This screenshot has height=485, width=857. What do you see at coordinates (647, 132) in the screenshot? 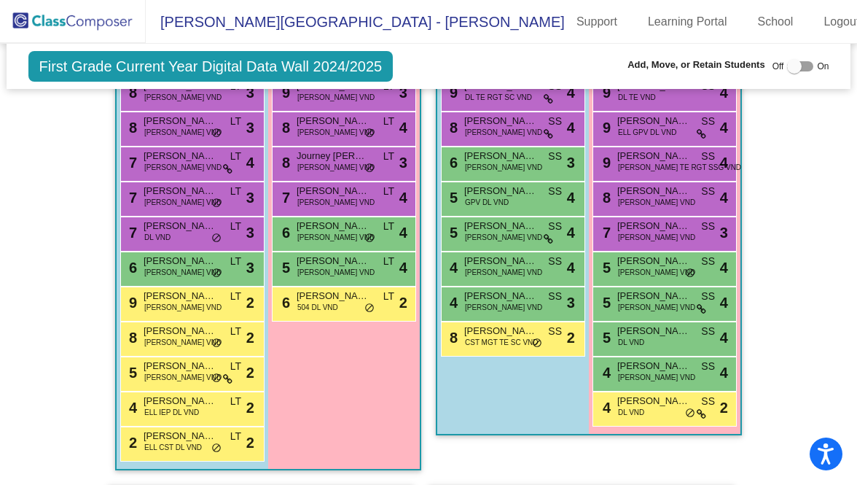
I see `span: ELL GPV DL VND` at bounding box center [647, 132].